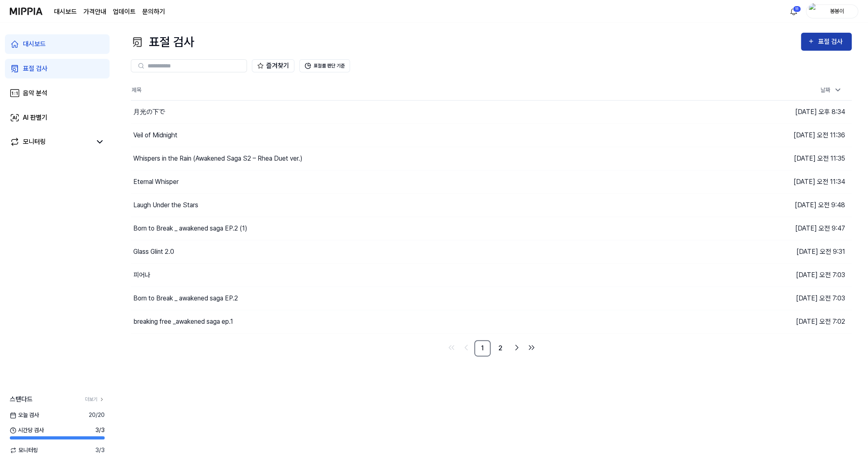  What do you see at coordinates (273, 66) in the screenshot?
I see `button: 즐겨찾기` at bounding box center [273, 66].